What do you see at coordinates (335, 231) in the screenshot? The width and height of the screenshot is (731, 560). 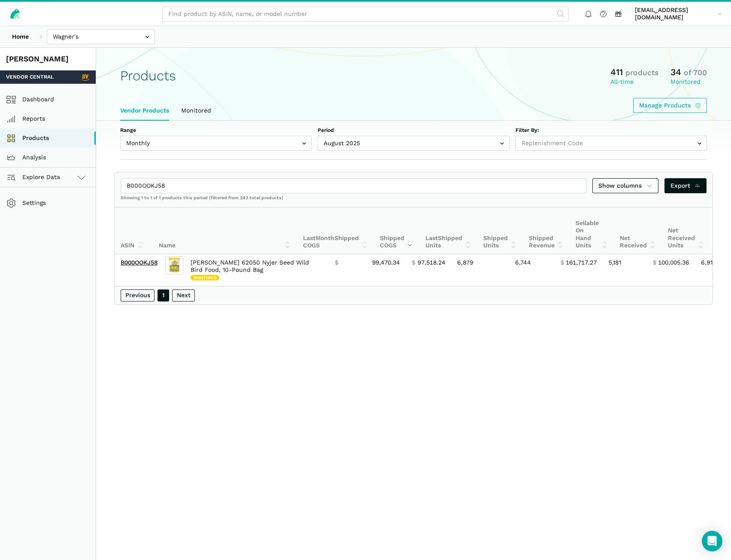 I see `th: Last Shipped COGS: activate to sort column ascending` at bounding box center [335, 231].